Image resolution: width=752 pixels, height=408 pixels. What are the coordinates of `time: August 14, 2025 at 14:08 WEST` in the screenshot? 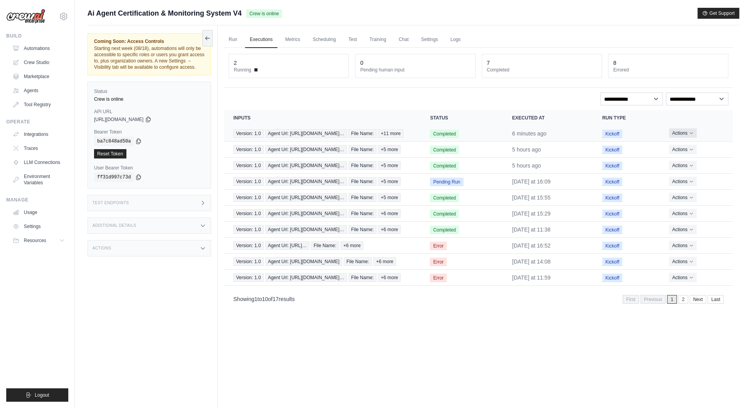 It's located at (532, 261).